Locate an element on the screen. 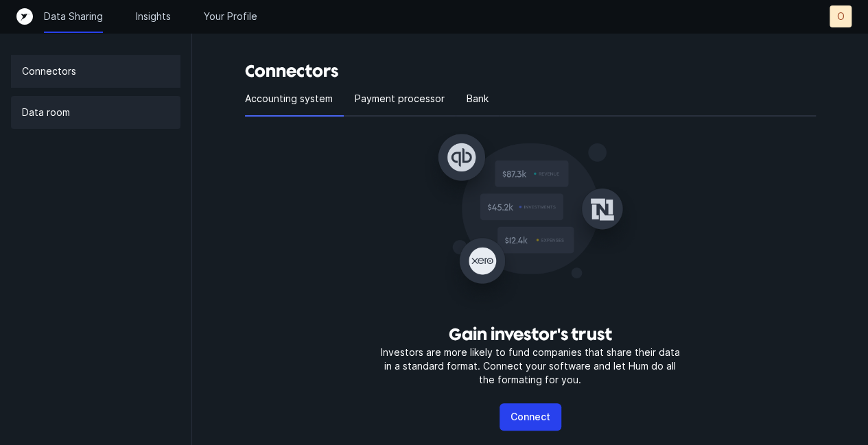 The width and height of the screenshot is (868, 445). button: O is located at coordinates (841, 16).